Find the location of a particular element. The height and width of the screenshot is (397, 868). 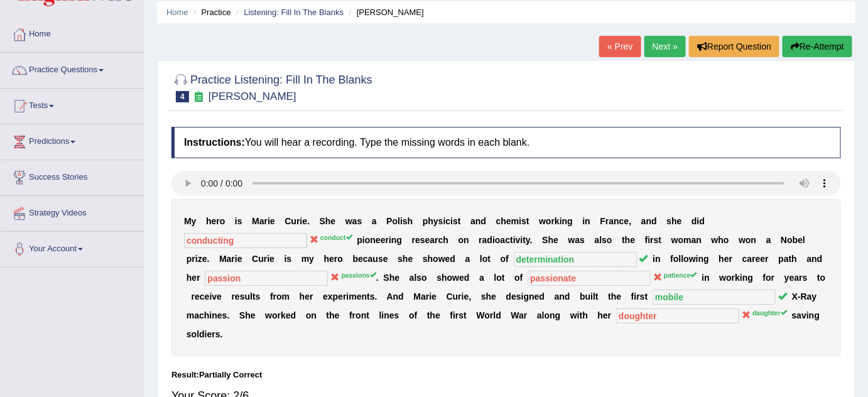

button: Report Question is located at coordinates (735, 47).